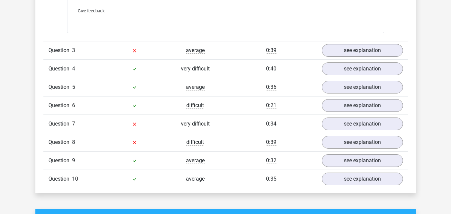 This screenshot has width=451, height=214. Describe the element at coordinates (271, 105) in the screenshot. I see `span: 0:21` at that location.